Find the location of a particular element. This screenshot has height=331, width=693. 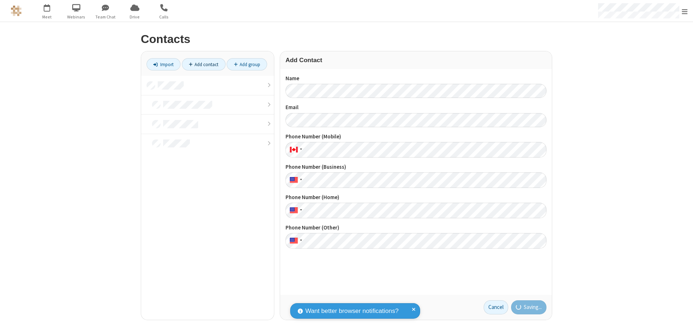

h2: Contacts is located at coordinates (347, 39).